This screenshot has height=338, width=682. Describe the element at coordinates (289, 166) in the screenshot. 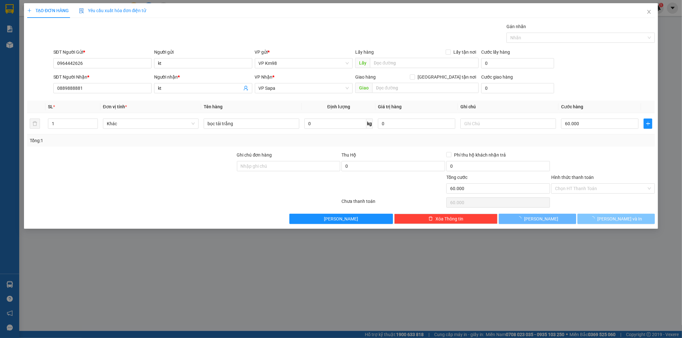

I see `input: Ghi chú đơn hàng` at that location.